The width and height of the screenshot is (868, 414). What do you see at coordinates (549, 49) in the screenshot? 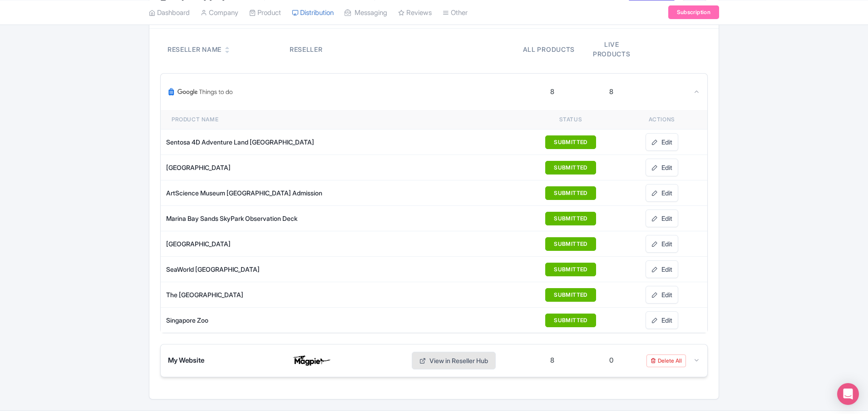
I see `div: All products` at bounding box center [549, 49].